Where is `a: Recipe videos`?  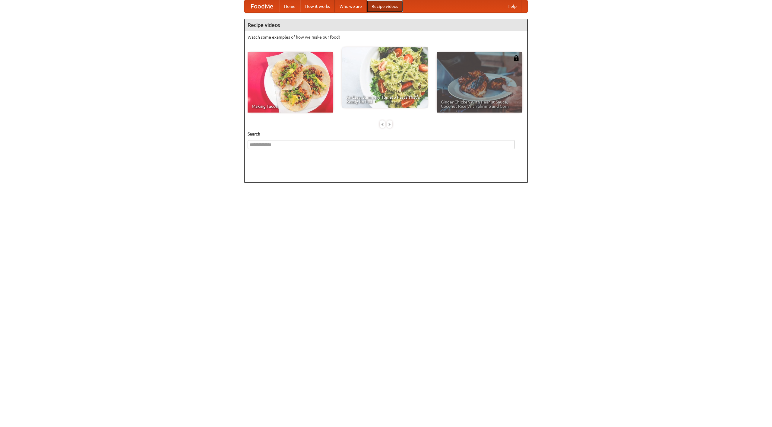 a: Recipe videos is located at coordinates (385, 6).